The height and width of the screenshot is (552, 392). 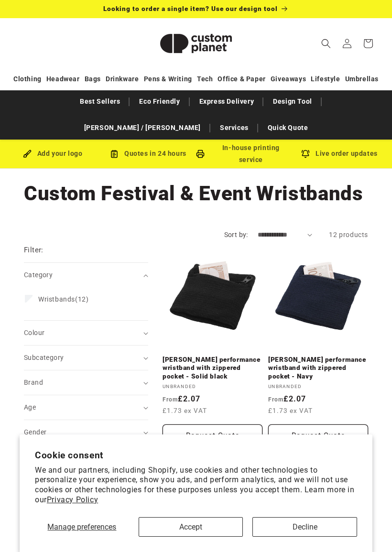 What do you see at coordinates (349, 235) in the screenshot?
I see `span: 12 products` at bounding box center [349, 235].